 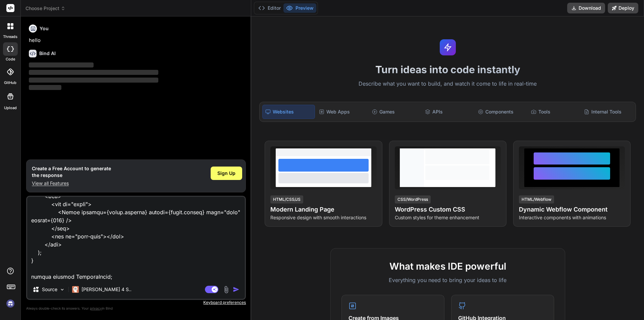 I want to click on p: Keyboard preferences, so click(x=136, y=303).